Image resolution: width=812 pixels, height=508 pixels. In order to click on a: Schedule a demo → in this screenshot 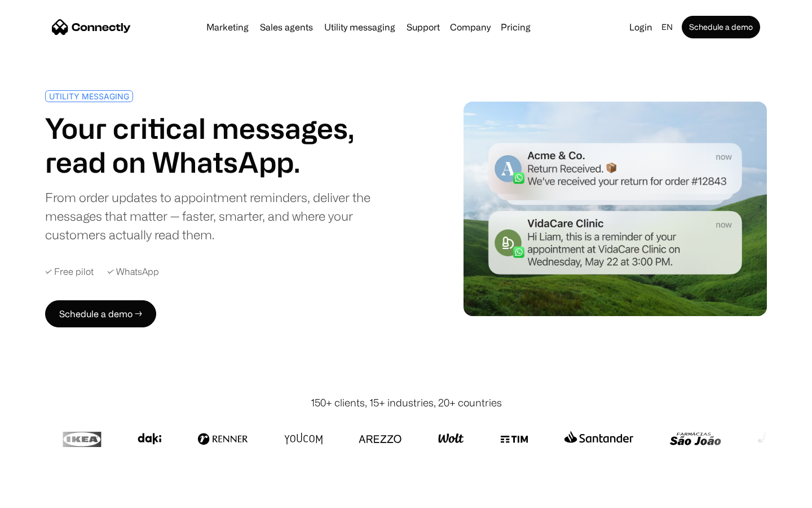, I will do `click(101, 314)`.